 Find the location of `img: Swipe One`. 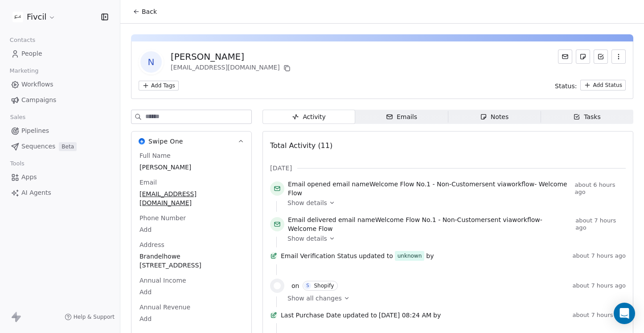

img: Swipe One is located at coordinates (142, 141).